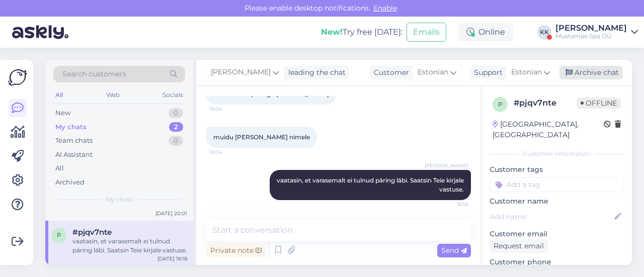 The height and width of the screenshot is (277, 644). Describe the element at coordinates (18, 78) in the screenshot. I see `img: Askly Logo` at that location.